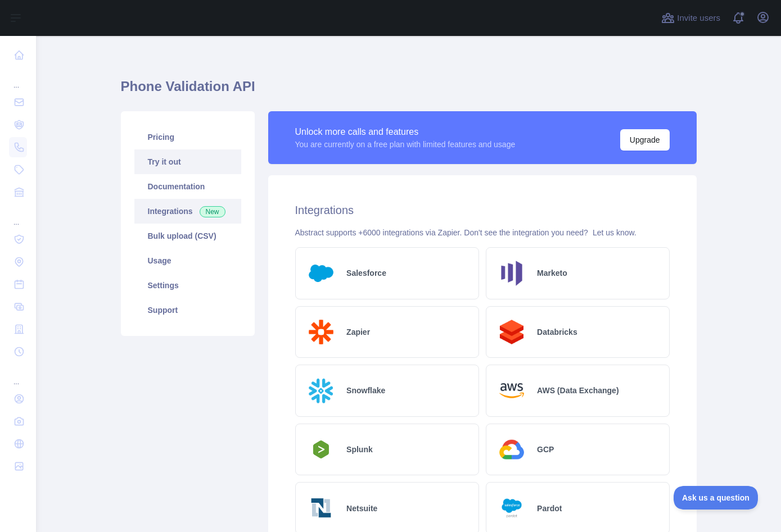  I want to click on a: Support, so click(188, 310).